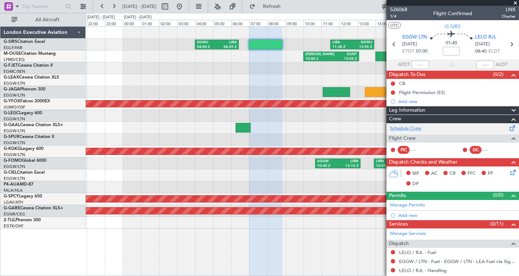 The image size is (519, 276). Describe the element at coordinates (406, 129) in the screenshot. I see `a: Schedule Crew` at that location.